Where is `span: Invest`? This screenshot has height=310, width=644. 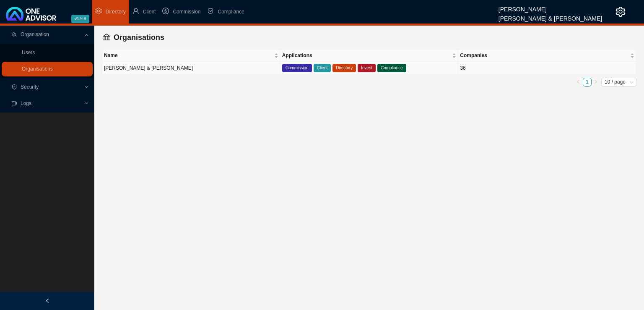
span: Invest is located at coordinates (366, 68).